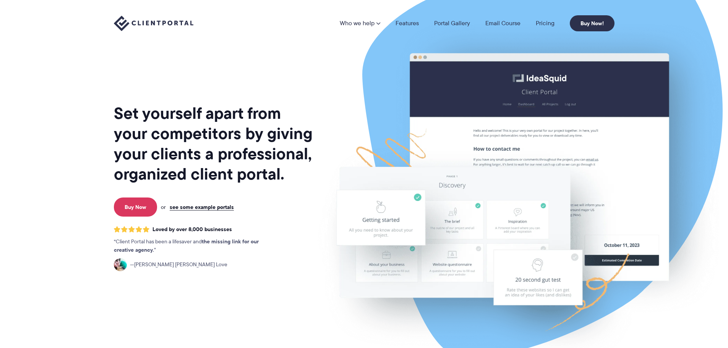  I want to click on a: Portal Gallery, so click(452, 23).